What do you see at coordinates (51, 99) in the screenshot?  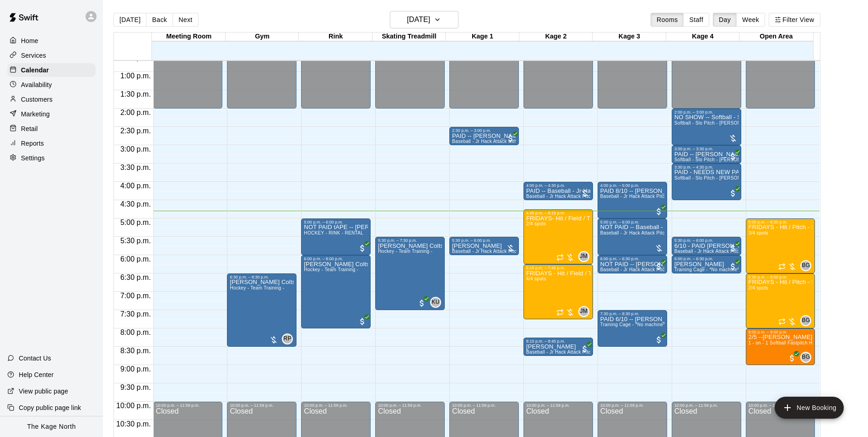 I see `a: Customers` at bounding box center [51, 99].